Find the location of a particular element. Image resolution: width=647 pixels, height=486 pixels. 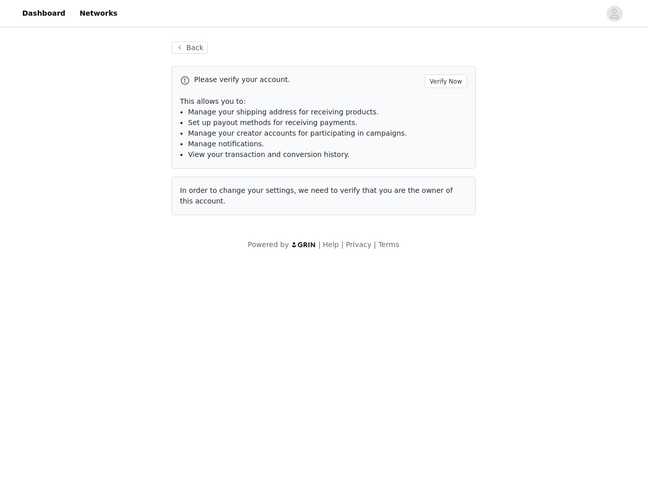

span: View your transaction and conversion history. is located at coordinates (269, 154).